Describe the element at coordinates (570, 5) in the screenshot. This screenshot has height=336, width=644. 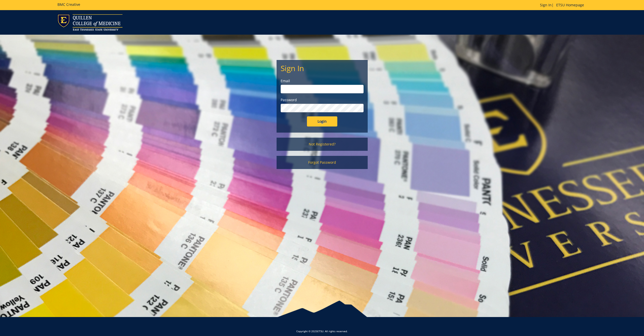
I see `a: ETSU Homepage` at that location.